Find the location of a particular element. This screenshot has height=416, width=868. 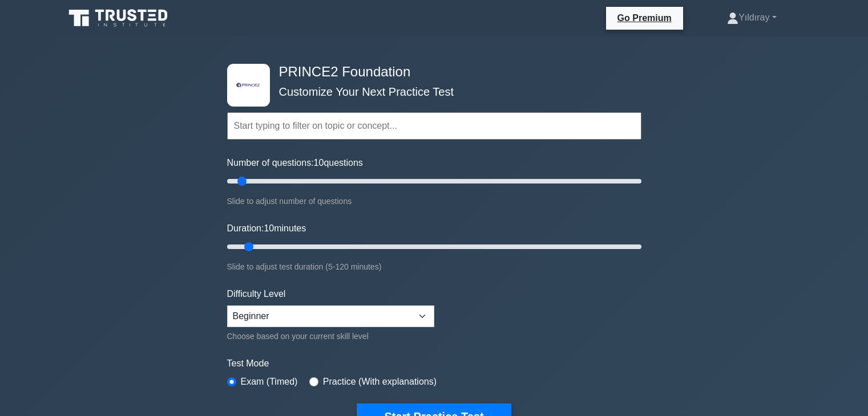

a: Yıldıray is located at coordinates (751, 17).